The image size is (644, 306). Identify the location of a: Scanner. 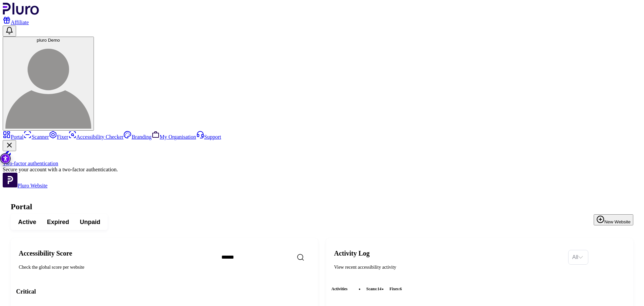
(36, 136).